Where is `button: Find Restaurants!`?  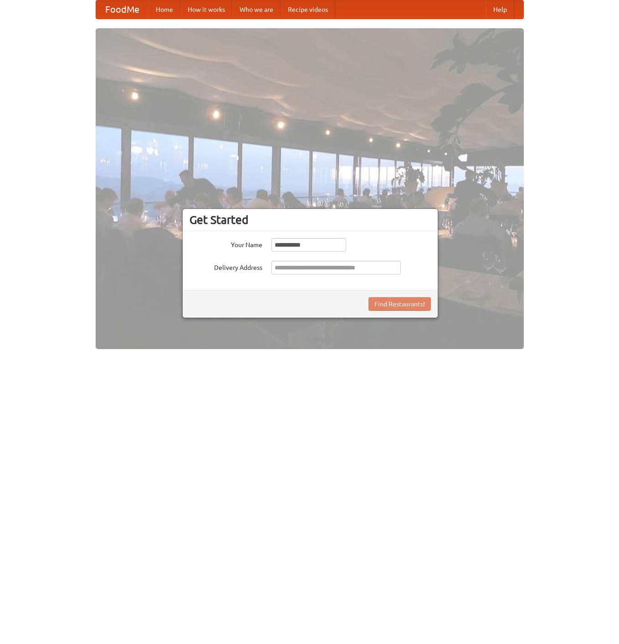
button: Find Restaurants! is located at coordinates (399, 304).